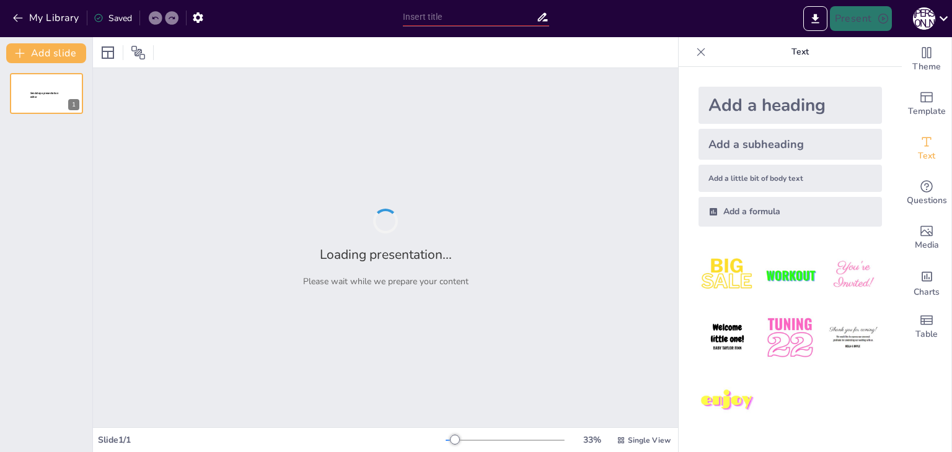 This screenshot has height=452, width=952. I want to click on div: Add ready made slides, so click(927, 104).